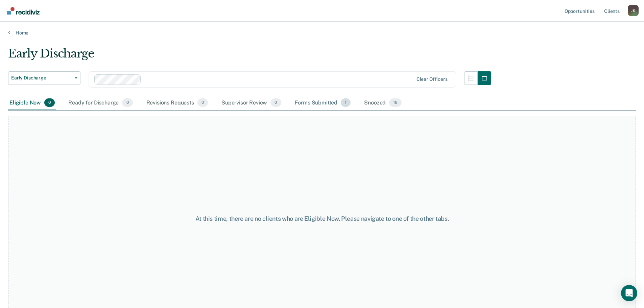 This screenshot has width=644, height=308. What do you see at coordinates (322, 33) in the screenshot?
I see `a: Home` at bounding box center [322, 33].